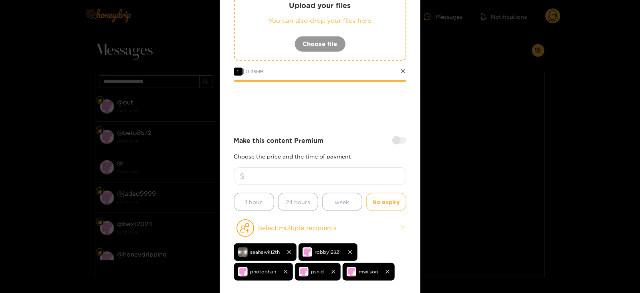 The width and height of the screenshot is (640, 293). Describe the element at coordinates (265, 252) in the screenshot. I see `span: seahawk12th` at that location.